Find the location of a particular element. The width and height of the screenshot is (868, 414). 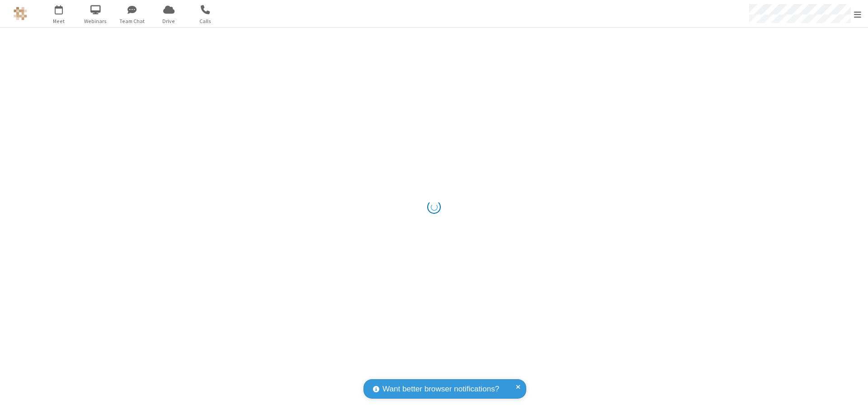

span: Drive is located at coordinates (169, 21).